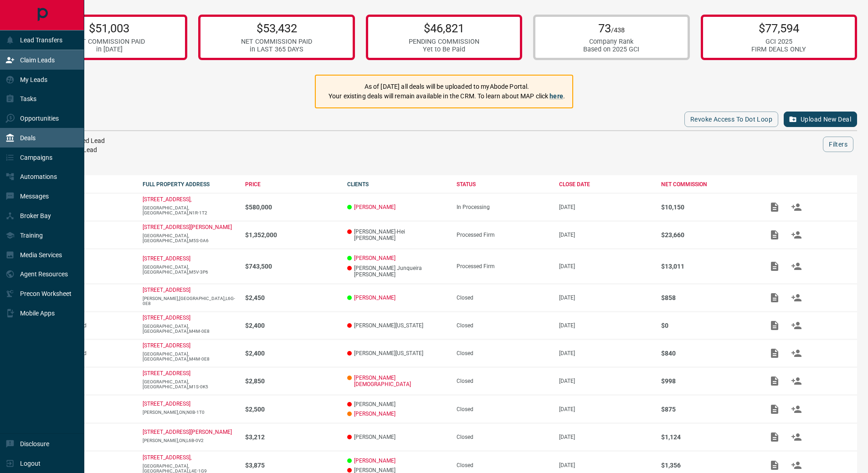 Image resolution: width=868 pixels, height=473 pixels. I want to click on div: in LAST 365 DAYS, so click(277, 49).